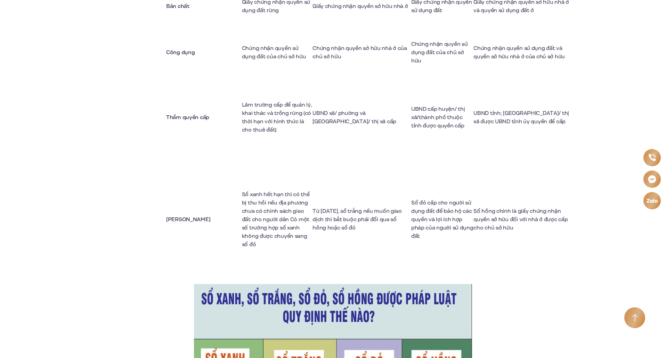 The height and width of the screenshot is (358, 666). Describe the element at coordinates (634, 318) in the screenshot. I see `img: Arrow icon` at that location.